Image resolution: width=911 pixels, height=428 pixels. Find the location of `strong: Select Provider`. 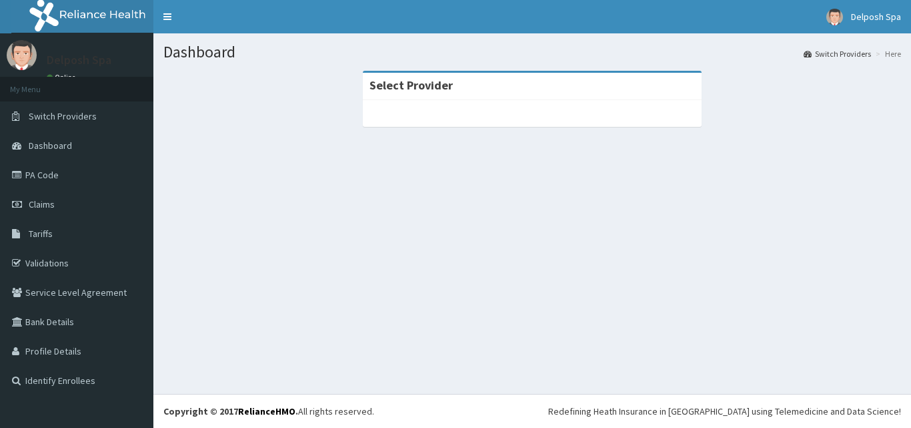

strong: Select Provider is located at coordinates (411, 85).